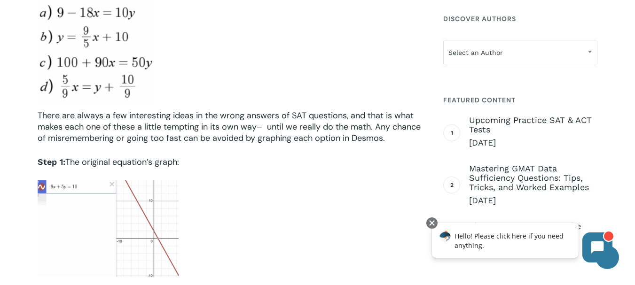  What do you see at coordinates (23, 21) in the screenshot?
I see `img: Avatar` at bounding box center [23, 21].